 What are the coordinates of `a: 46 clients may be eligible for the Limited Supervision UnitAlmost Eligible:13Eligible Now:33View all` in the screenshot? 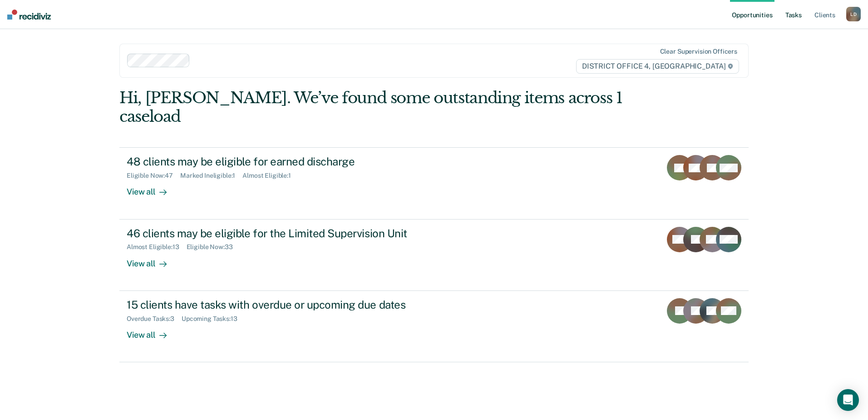 It's located at (434, 255).